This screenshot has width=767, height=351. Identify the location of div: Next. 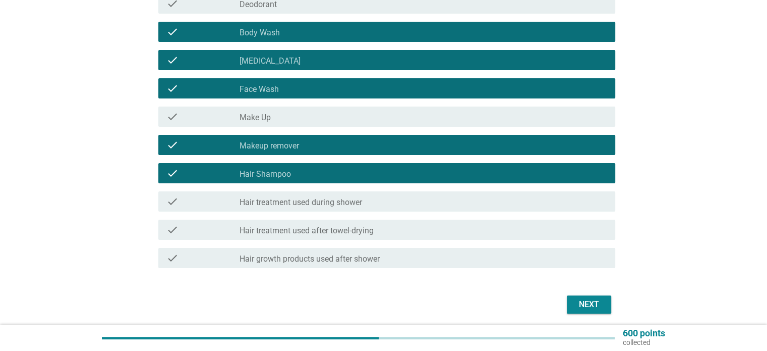
(589, 304).